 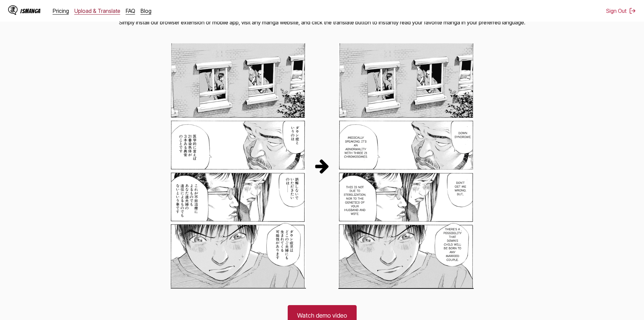 I want to click on a: Upload & Translate, so click(x=97, y=11).